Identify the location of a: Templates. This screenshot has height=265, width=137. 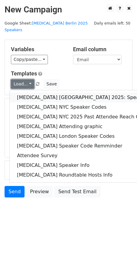
(24, 73).